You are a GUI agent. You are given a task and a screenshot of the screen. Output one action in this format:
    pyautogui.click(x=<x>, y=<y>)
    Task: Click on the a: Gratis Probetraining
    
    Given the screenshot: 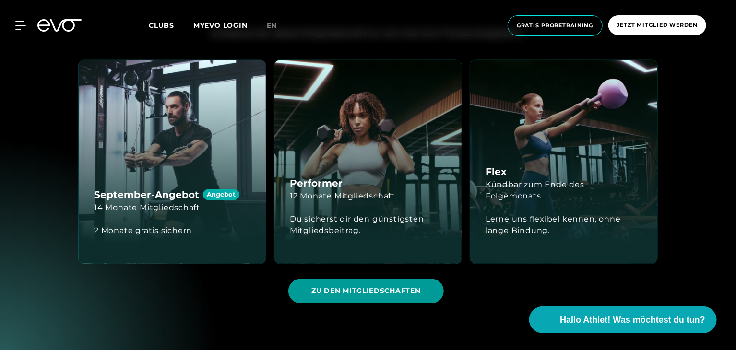 What is the action you would take?
    pyautogui.click(x=555, y=25)
    